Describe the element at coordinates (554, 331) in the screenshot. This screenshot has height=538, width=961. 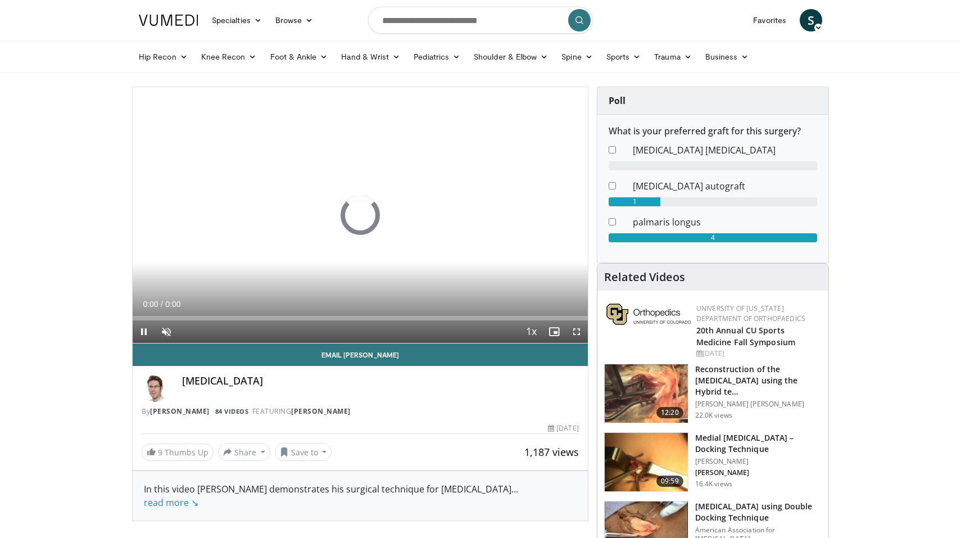
I see `button: Enable picture-in-picture mode` at that location.